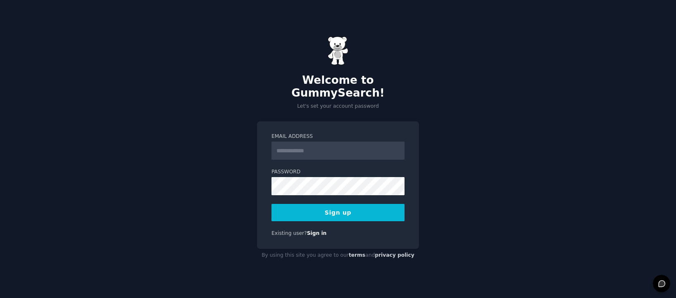  Describe the element at coordinates (338, 256) in the screenshot. I see `div: By using this site you agree to our and` at that location.